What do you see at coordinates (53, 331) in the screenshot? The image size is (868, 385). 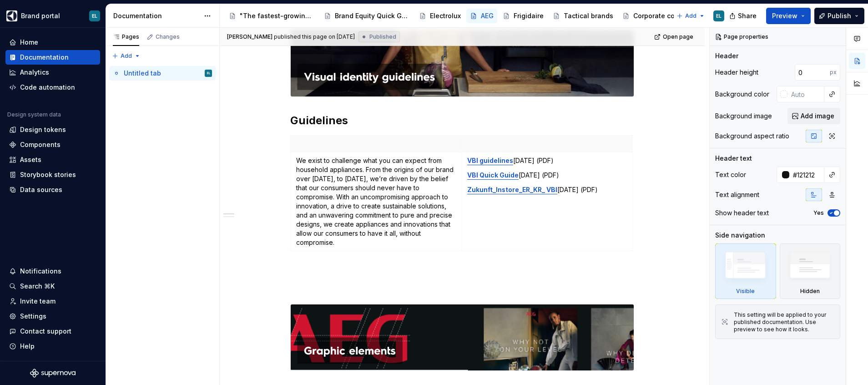 I see `button: Contact support` at bounding box center [53, 331].